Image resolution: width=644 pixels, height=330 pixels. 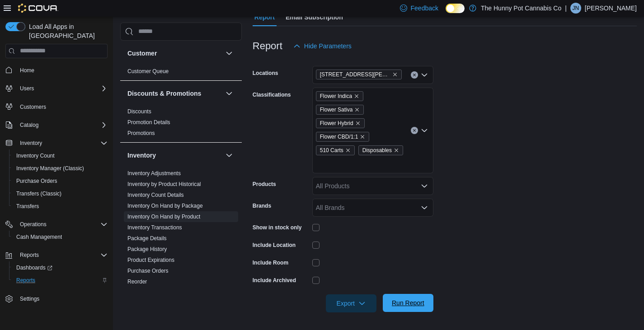 What do you see at coordinates (156, 195) in the screenshot?
I see `a: Inventory Count Details` at bounding box center [156, 195].